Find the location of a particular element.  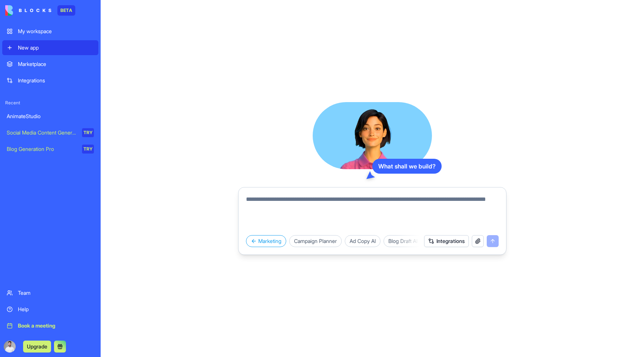

a: AnimateStudio is located at coordinates (50, 116).